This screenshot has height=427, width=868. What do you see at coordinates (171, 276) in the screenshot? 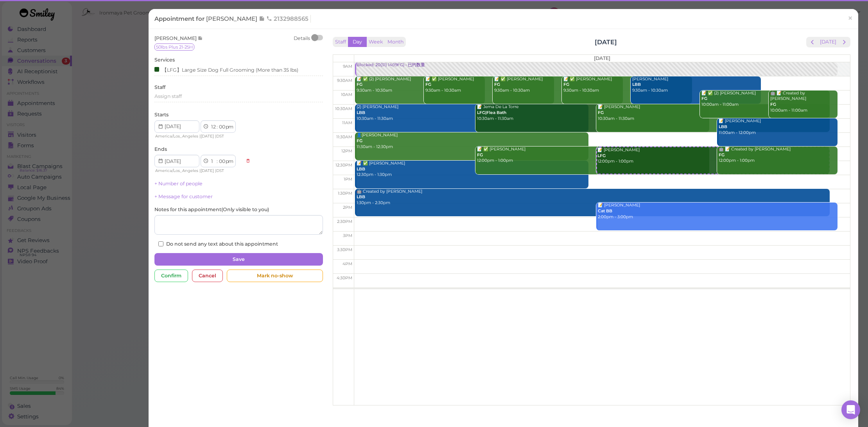
I see `div: Confirm` at bounding box center [171, 276].